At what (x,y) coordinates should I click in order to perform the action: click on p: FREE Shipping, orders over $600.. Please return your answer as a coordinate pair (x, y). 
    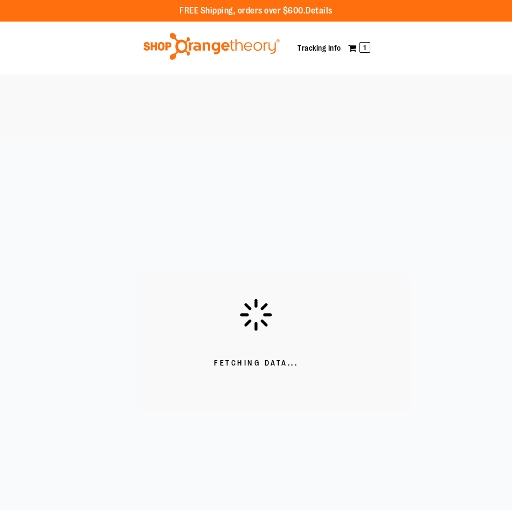
    Looking at the image, I should click on (256, 11).